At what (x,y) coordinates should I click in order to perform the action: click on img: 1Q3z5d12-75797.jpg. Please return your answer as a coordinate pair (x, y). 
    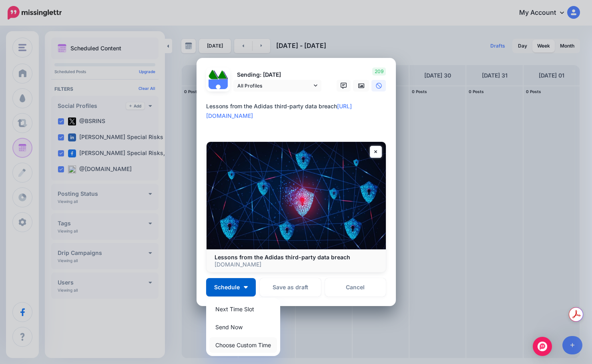
    Looking at the image, I should click on (223, 75).